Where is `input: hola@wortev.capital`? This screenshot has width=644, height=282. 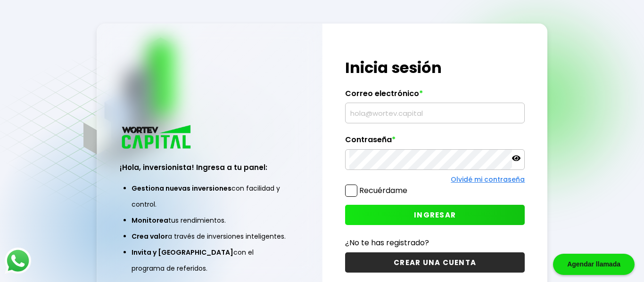 input: hola@wortev.capital is located at coordinates (435, 113).